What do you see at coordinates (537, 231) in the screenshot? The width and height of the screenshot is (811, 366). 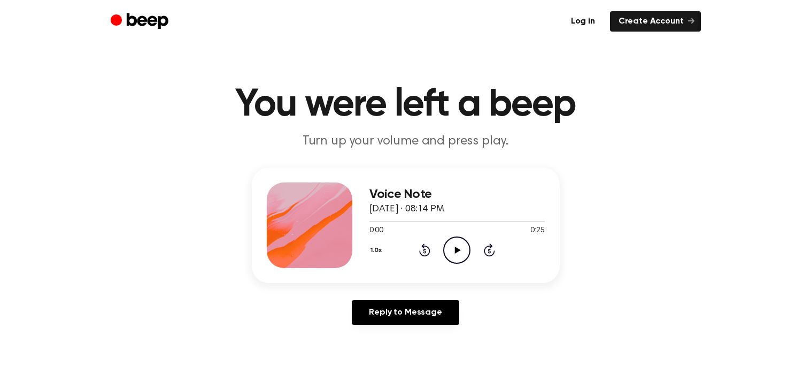 I see `span: 0:25` at bounding box center [537, 231].